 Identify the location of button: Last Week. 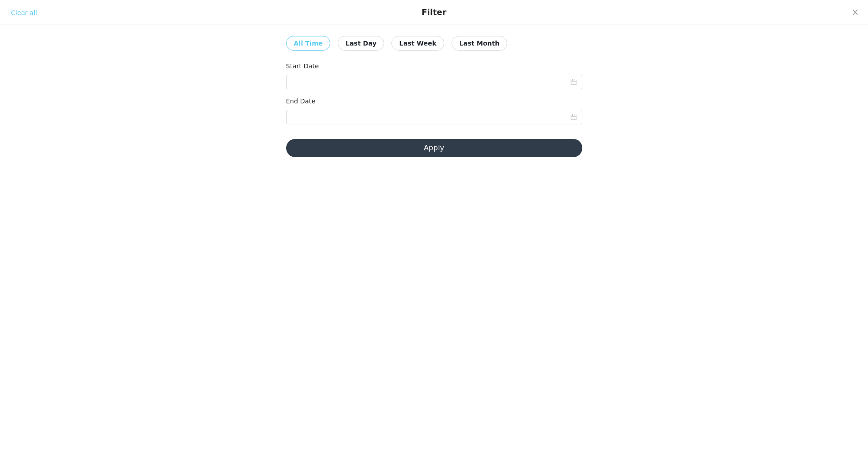
(418, 43).